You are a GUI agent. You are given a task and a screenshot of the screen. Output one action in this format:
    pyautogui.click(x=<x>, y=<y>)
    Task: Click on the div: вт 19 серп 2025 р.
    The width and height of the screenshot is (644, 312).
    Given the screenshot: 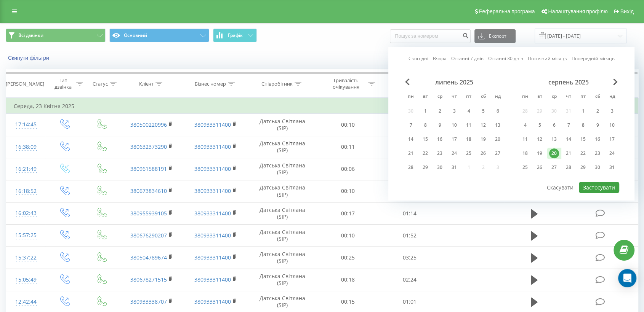 What is the action you would take?
    pyautogui.click(x=539, y=154)
    